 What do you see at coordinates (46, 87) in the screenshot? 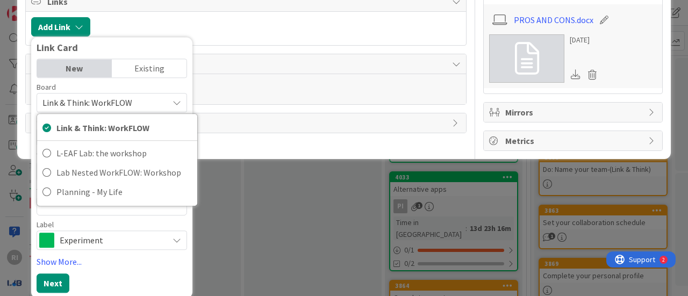
I see `span: Board` at bounding box center [46, 87].